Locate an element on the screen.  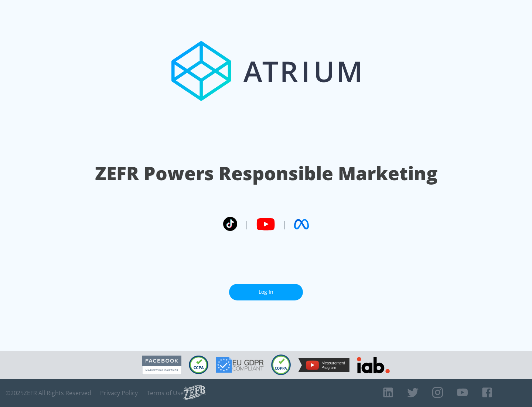
img: Facebook Marketing Partner is located at coordinates (162, 364).